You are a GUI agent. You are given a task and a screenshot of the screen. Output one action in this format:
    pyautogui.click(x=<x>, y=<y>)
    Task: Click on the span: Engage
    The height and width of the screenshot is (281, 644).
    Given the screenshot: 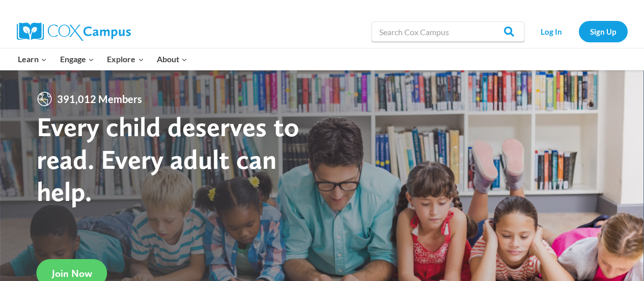 What is the action you would take?
    pyautogui.click(x=77, y=60)
    